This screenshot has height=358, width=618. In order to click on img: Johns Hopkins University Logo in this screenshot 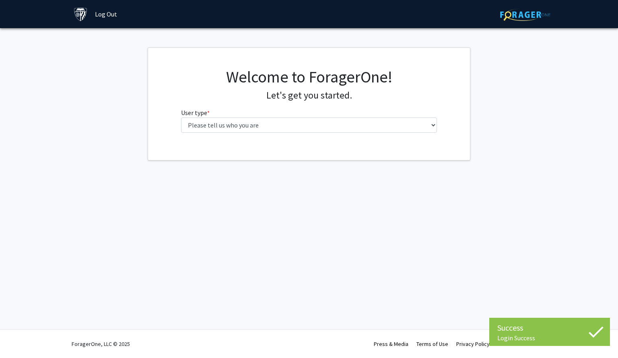, I will do `click(80, 14)`.